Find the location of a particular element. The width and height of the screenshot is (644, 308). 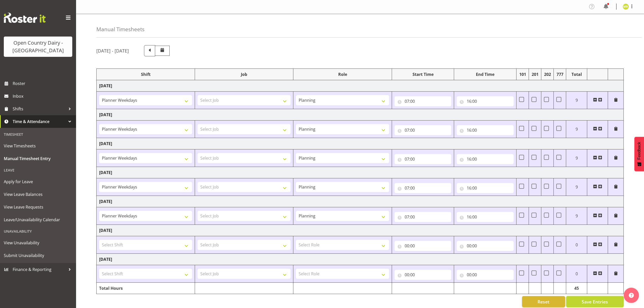

span: View Unavailability is located at coordinates (38, 243).